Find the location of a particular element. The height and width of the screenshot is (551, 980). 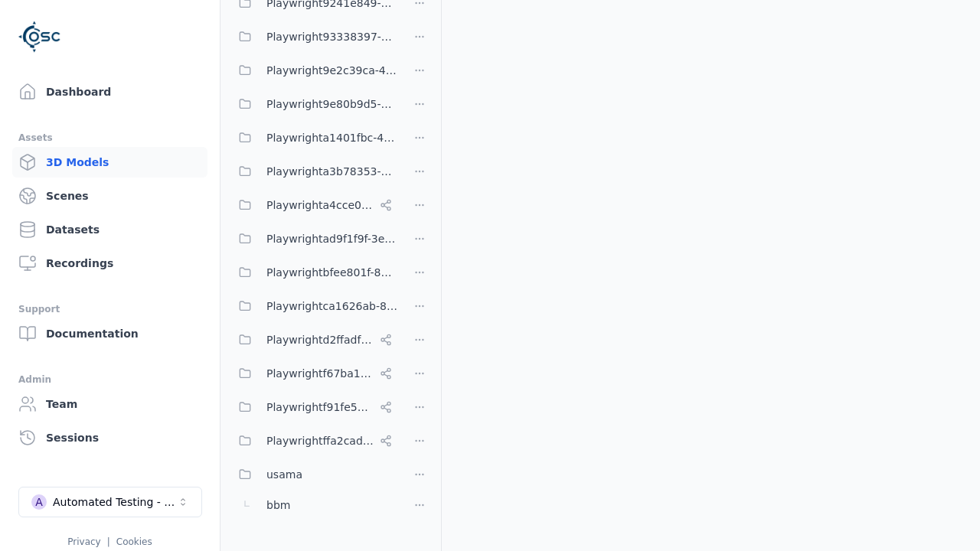

span: Playwrightf67ba199-386a-42d1-aebc-3b37e79c7296 is located at coordinates (320, 374).